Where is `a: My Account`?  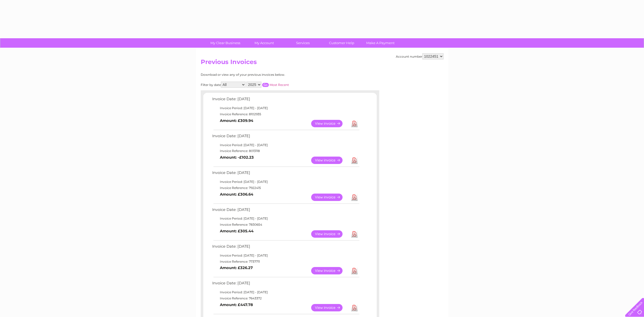
a: My Account is located at coordinates (264, 43).